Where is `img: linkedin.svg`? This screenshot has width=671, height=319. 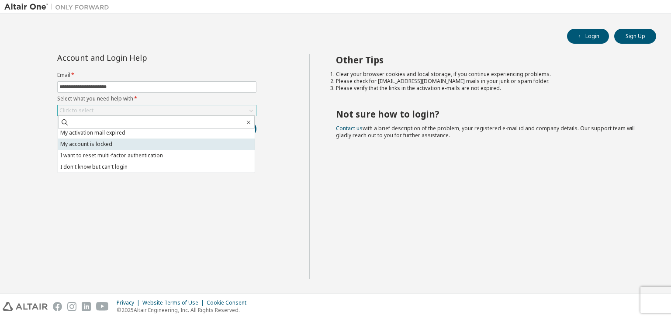 img: linkedin.svg is located at coordinates (86, 306).